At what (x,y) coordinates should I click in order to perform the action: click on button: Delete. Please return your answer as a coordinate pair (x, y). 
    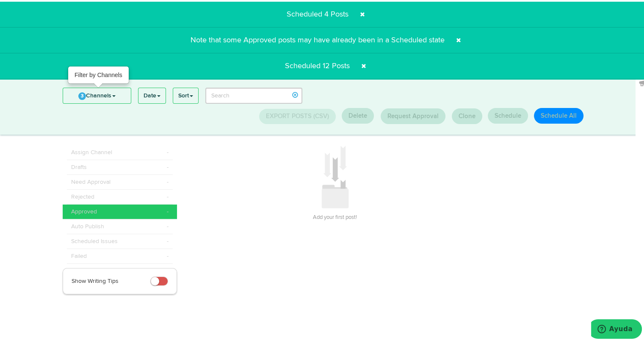
    Looking at the image, I should click on (358, 114).